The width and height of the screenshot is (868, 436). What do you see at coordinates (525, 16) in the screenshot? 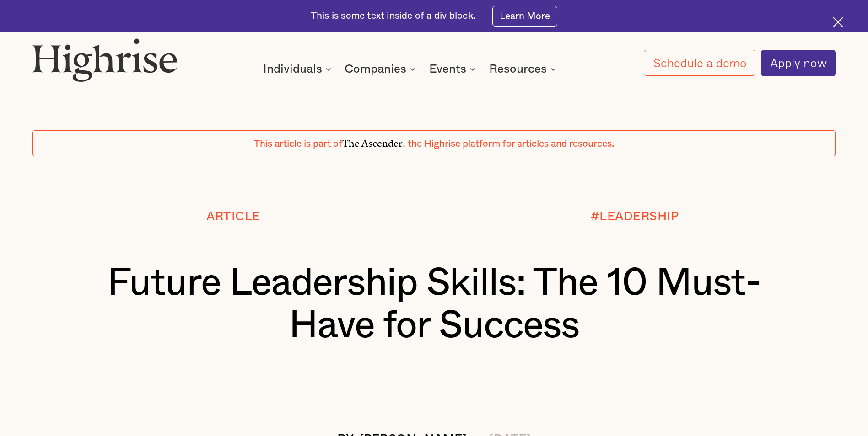
I see `a: Learn More` at bounding box center [525, 16].